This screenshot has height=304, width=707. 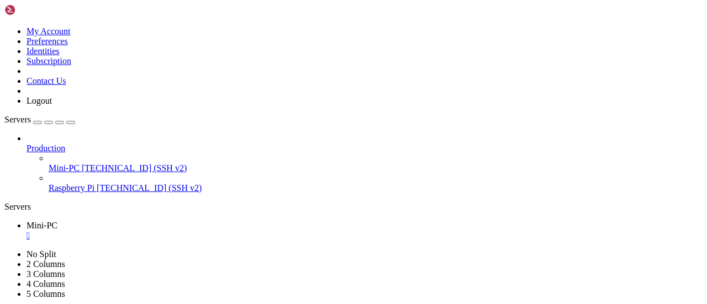 I want to click on a: Subscription, so click(x=49, y=61).